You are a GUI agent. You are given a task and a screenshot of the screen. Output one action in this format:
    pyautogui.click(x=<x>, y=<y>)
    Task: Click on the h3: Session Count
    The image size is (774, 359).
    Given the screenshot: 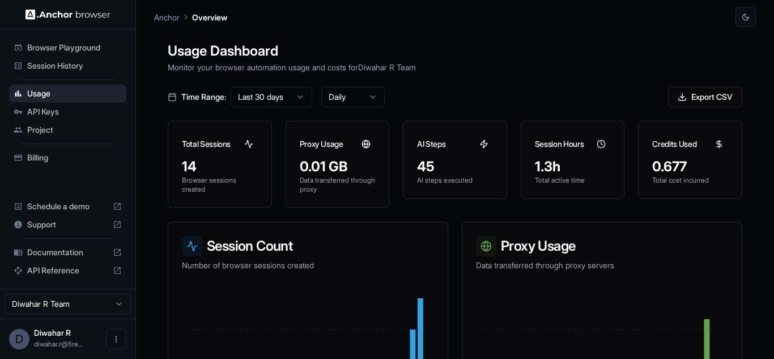 What is the action you would take?
    pyautogui.click(x=308, y=246)
    